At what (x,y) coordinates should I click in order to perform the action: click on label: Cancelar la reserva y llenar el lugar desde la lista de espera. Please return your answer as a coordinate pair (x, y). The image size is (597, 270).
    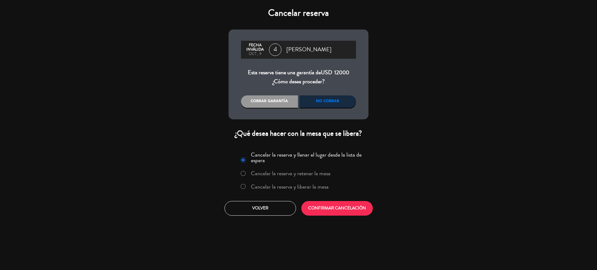
    Looking at the image, I should click on (308, 158).